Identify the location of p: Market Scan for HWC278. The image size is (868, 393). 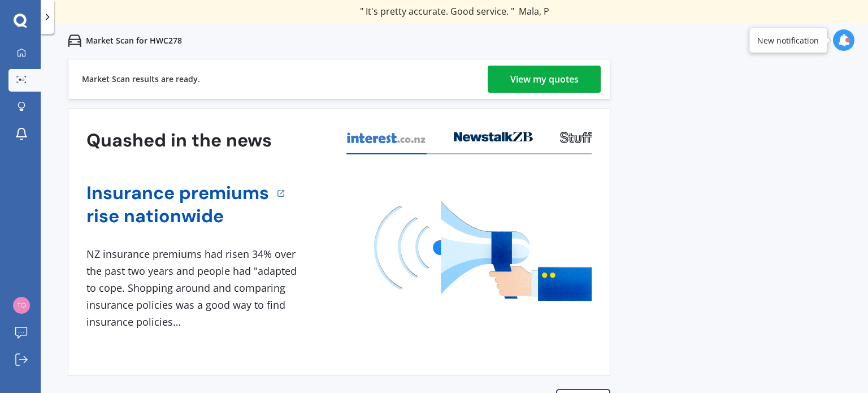
(134, 40).